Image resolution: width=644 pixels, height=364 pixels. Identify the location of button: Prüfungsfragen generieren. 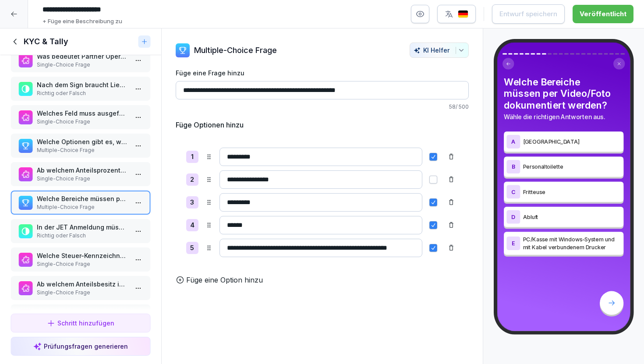
(81, 346).